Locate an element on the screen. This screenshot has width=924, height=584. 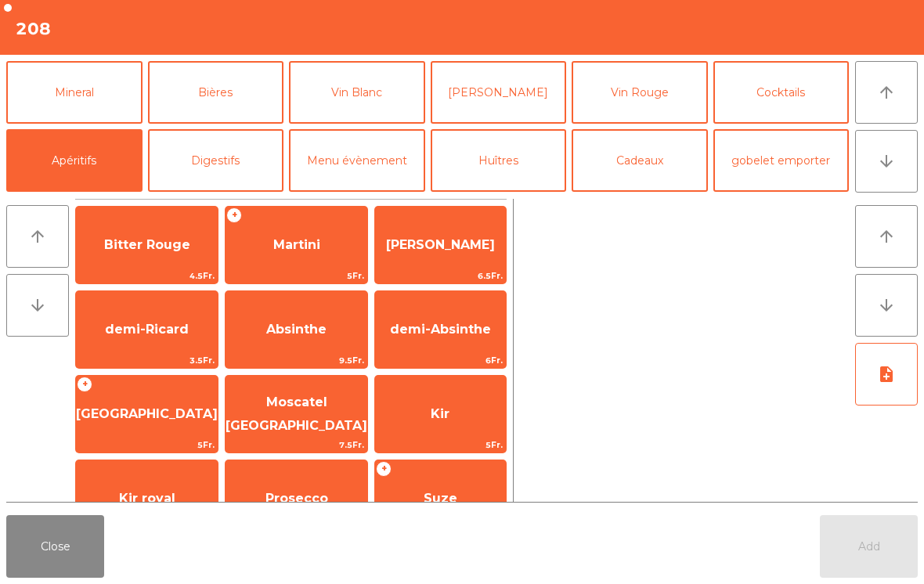
h4: 208 is located at coordinates (33, 29).